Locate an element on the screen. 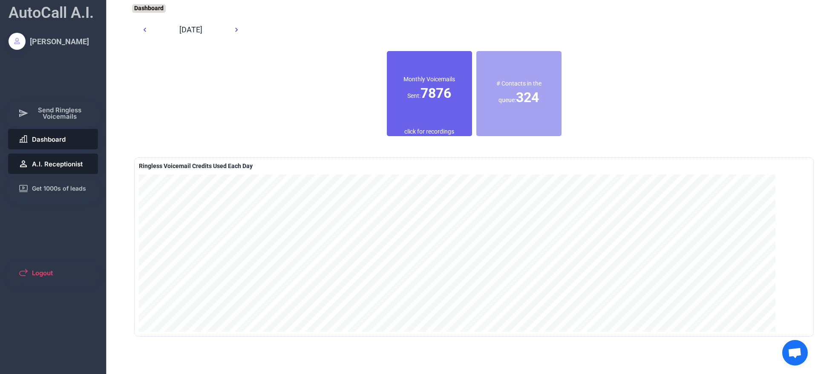 This screenshot has width=818, height=374. font: 324 is located at coordinates (527, 98).